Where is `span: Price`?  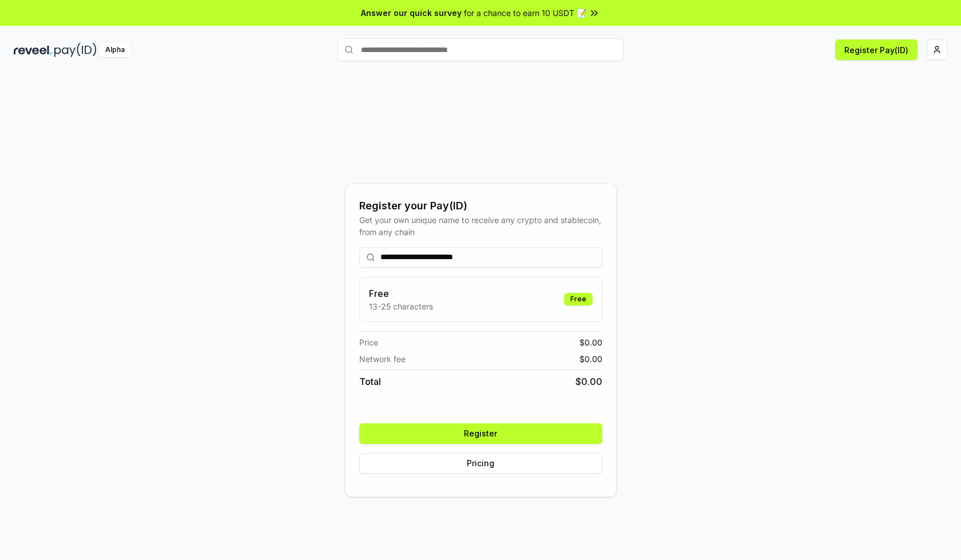
span: Price is located at coordinates (368, 342).